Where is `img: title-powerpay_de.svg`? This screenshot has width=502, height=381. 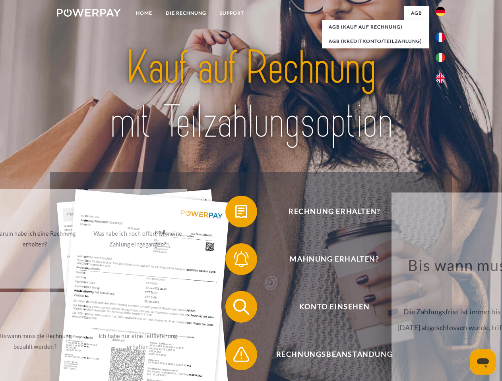 img: title-powerpay_de.svg is located at coordinates (251, 95).